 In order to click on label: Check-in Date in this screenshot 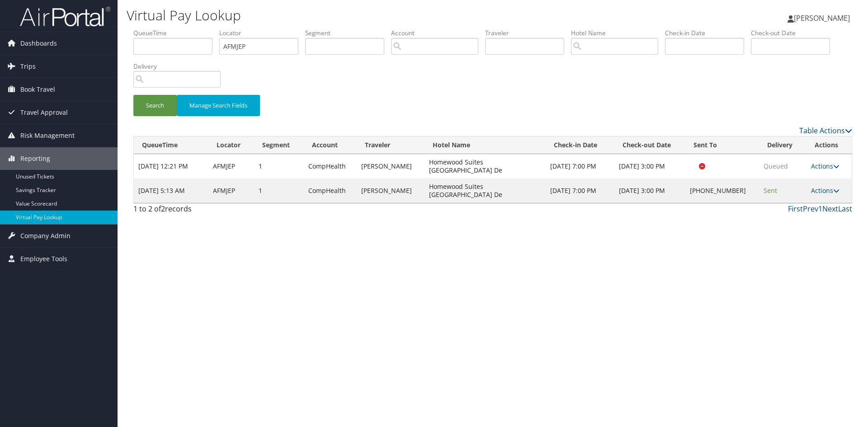, I will do `click(708, 33)`.